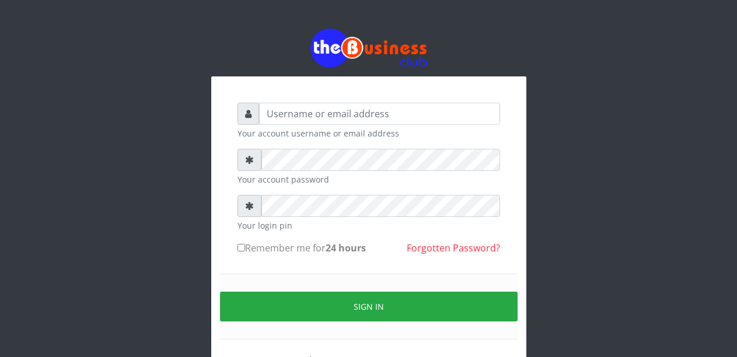  I want to click on b: 24 hours, so click(346, 248).